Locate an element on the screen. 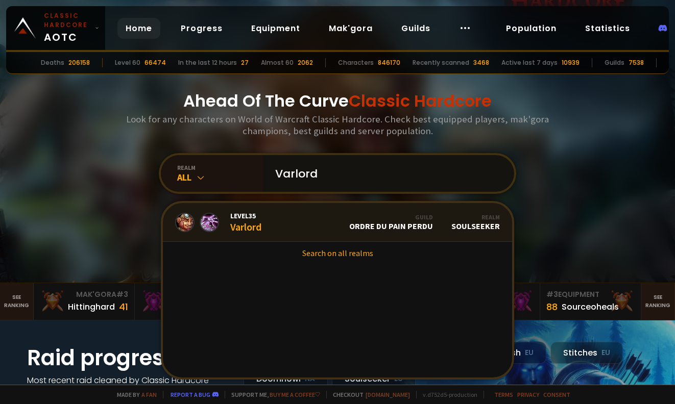  h4: Most recent raid cleaned by Classic Hardcore guilds is located at coordinates (129, 387).